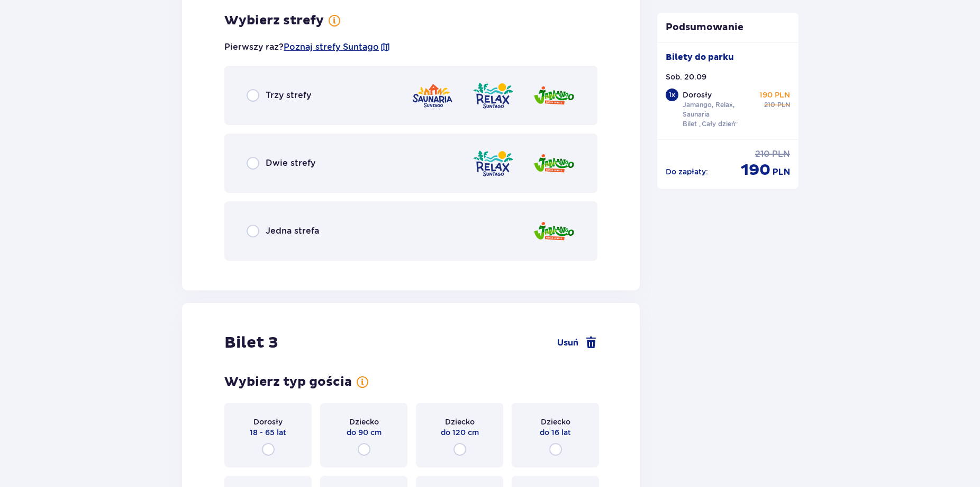 This screenshot has height=487, width=980. What do you see at coordinates (755, 170) in the screenshot?
I see `p: 190` at bounding box center [755, 170].